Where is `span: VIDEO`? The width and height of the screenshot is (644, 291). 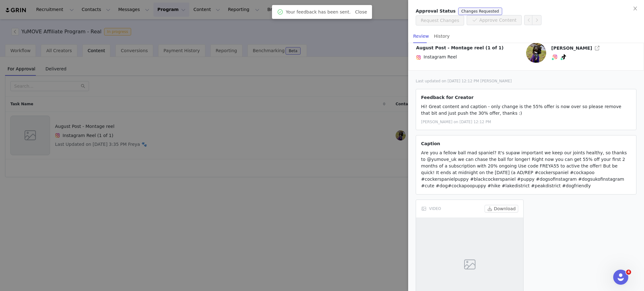 span: VIDEO is located at coordinates (436, 209).